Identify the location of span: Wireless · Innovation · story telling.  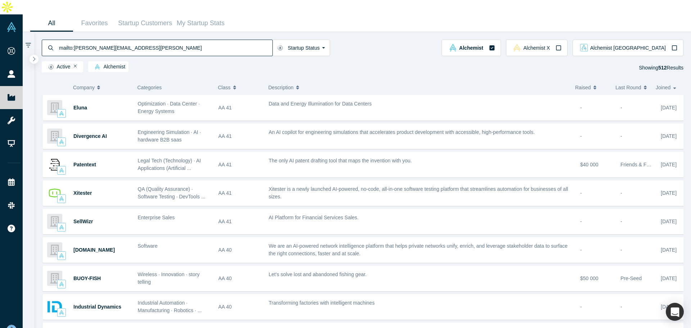
(169, 278).